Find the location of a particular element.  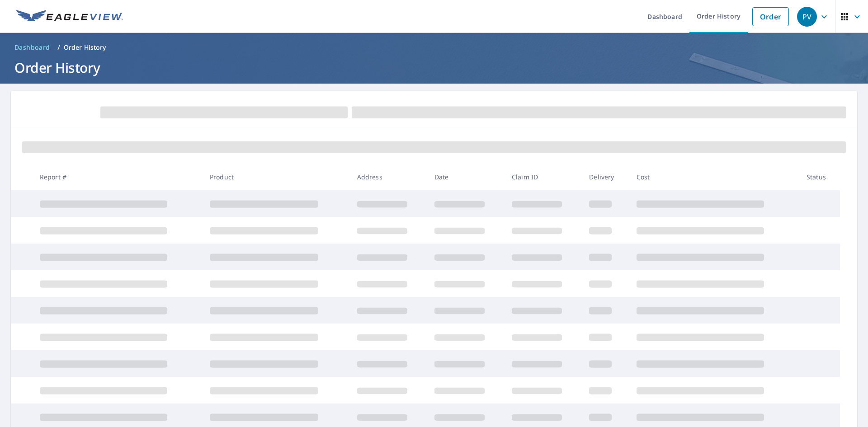

th: Report # is located at coordinates (118, 177).